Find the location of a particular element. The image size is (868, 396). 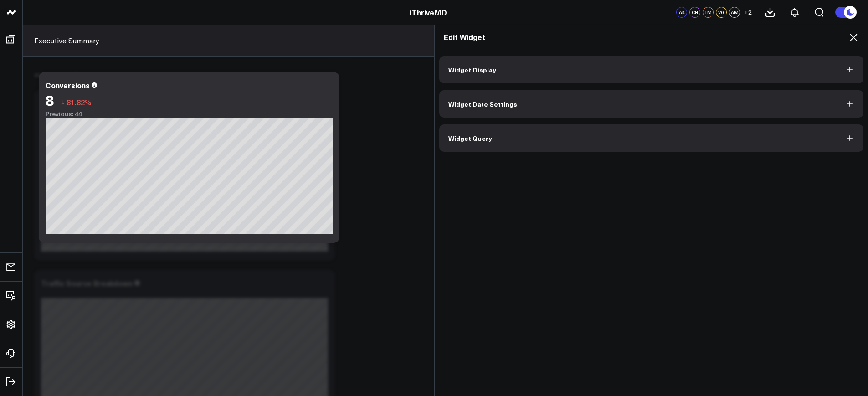

button: Widget Display is located at coordinates (651, 70).